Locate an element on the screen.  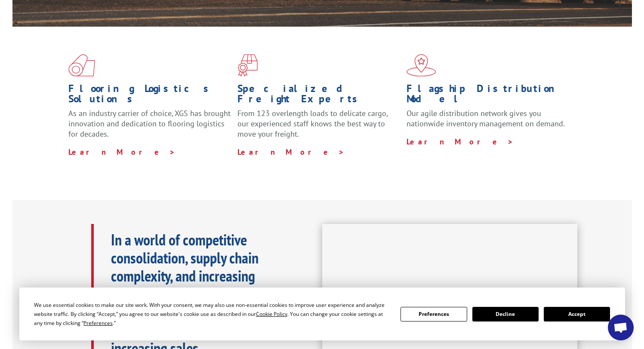
button: Preferences is located at coordinates (434, 315).